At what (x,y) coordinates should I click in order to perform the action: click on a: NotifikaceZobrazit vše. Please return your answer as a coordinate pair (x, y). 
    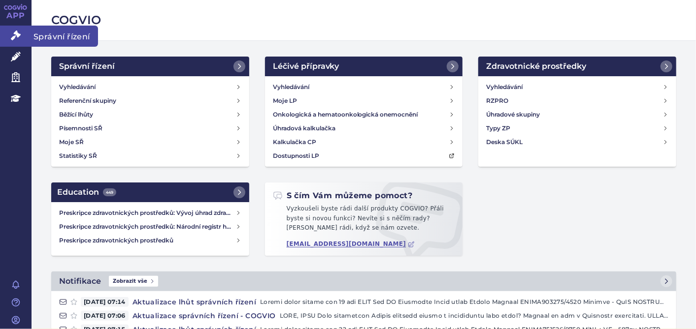
    Looking at the image, I should click on (363, 282).